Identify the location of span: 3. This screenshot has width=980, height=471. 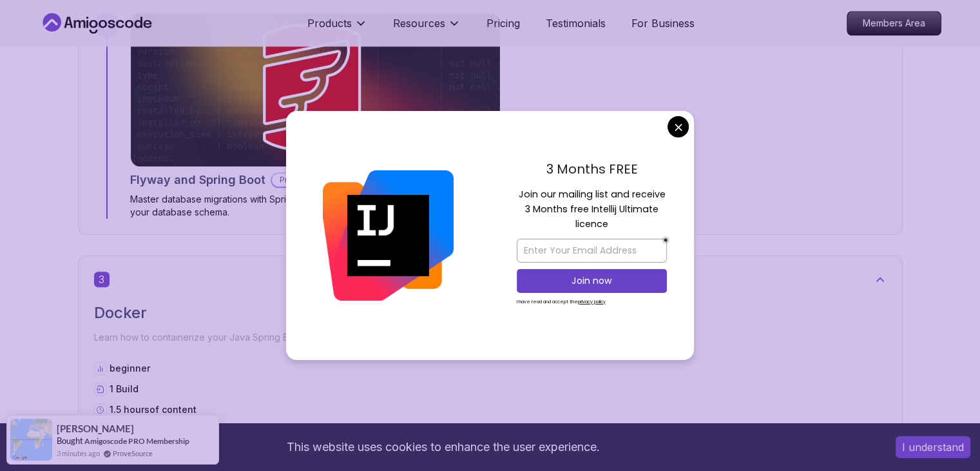
(102, 279).